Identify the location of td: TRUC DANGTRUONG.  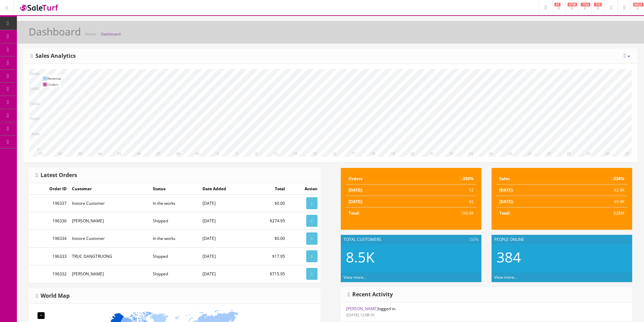
(110, 256).